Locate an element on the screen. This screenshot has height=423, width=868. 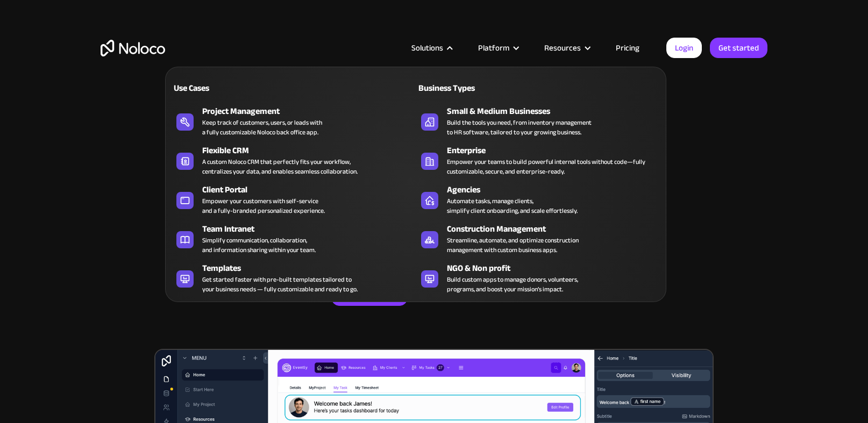
div: Empower your customers with self-service and a fully-branded personalized experience. is located at coordinates (264, 206).